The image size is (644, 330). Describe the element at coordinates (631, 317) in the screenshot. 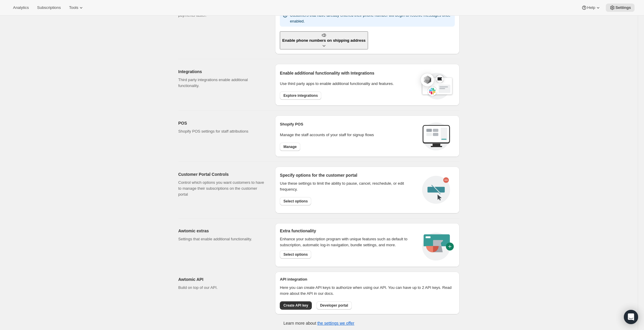

I see `div: Open Intercom Messenger` at that location.